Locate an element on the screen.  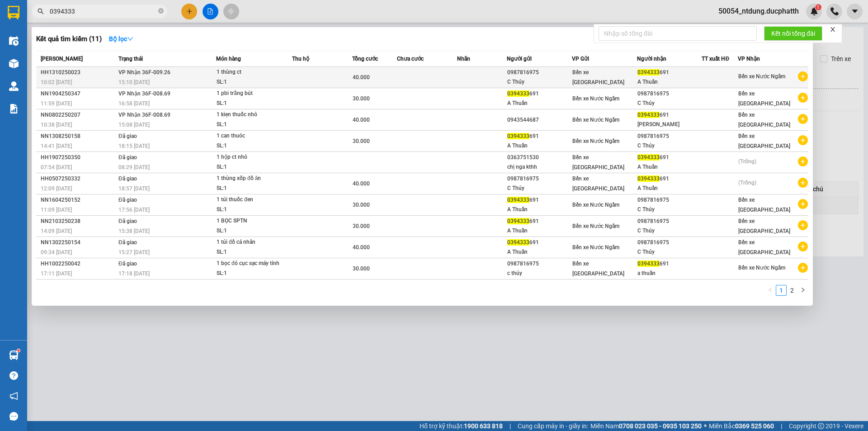
div: chị nga kthh is located at coordinates (539, 166).